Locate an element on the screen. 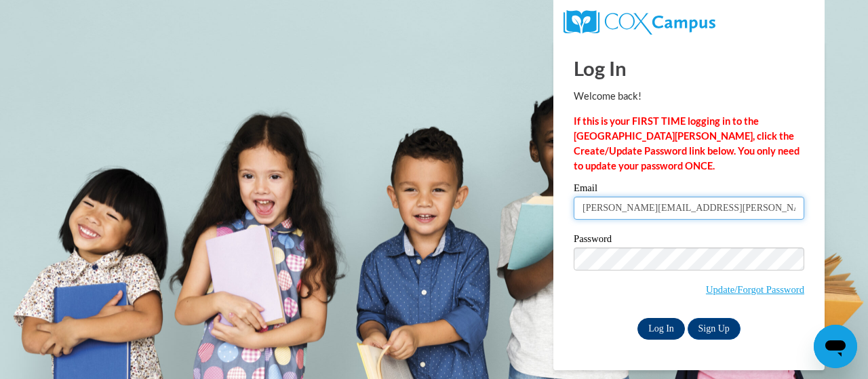 The width and height of the screenshot is (868, 379). img: COX Campus is located at coordinates (639, 22).